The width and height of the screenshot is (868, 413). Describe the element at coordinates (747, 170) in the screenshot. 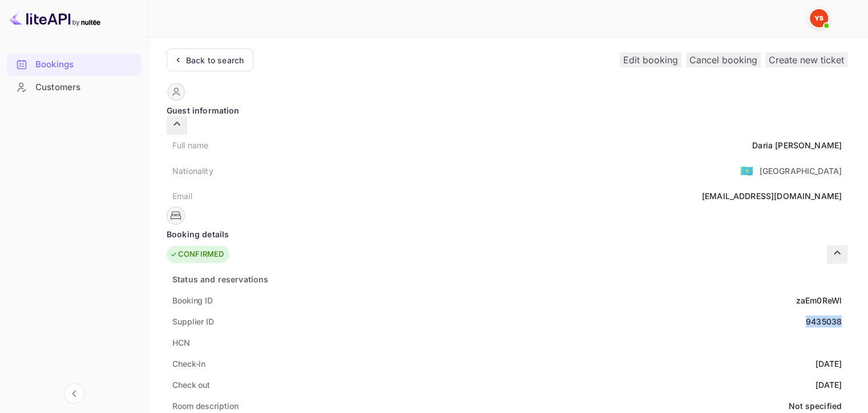

I see `span: United States` at that location.